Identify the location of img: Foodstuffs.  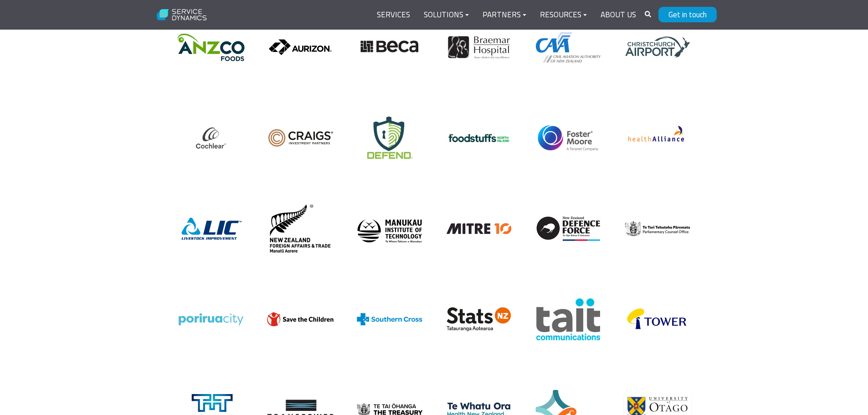
(479, 138).